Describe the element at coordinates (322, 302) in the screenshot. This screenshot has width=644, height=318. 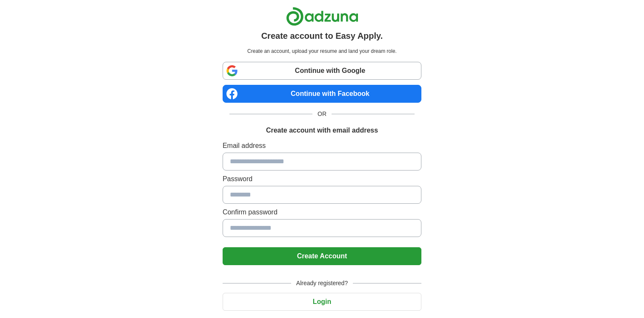
I see `button: Login` at that location.